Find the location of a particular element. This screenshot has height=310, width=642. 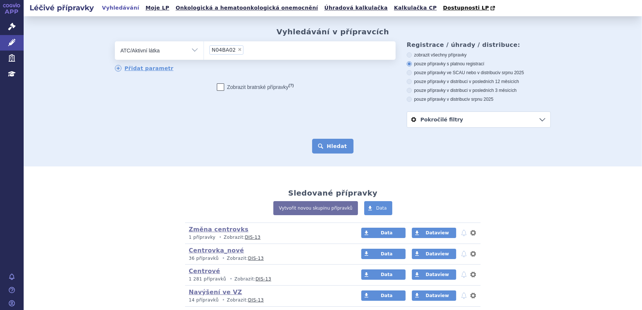

span: 14 přípravků is located at coordinates (203, 300).